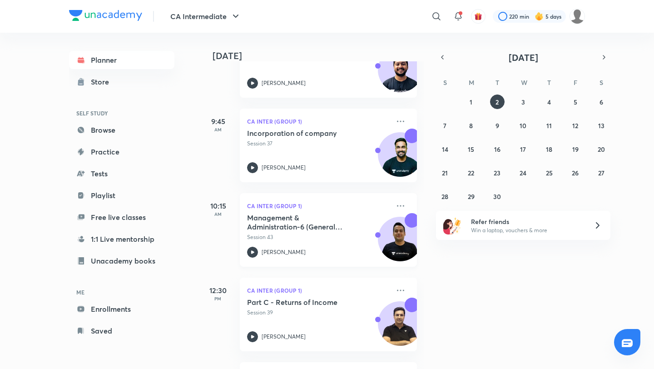 The height and width of the screenshot is (369, 654). Describe the element at coordinates (497, 173) in the screenshot. I see `button: September 23, 2025` at that location.